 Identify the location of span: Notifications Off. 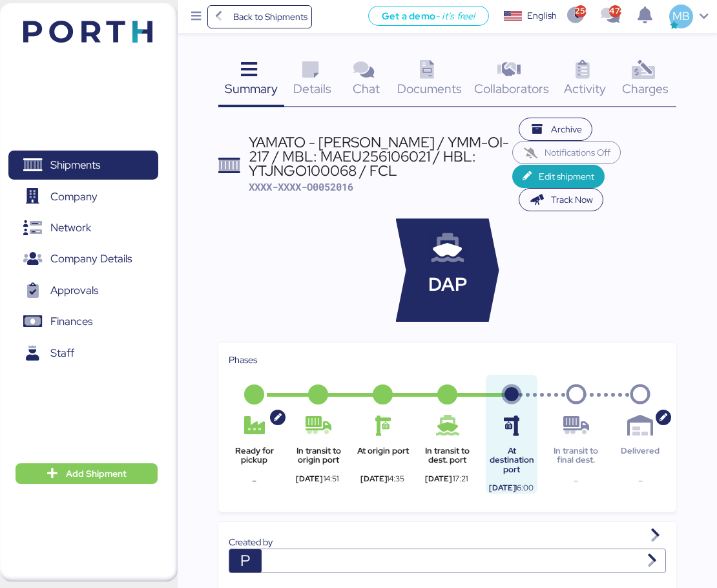
(577, 152).